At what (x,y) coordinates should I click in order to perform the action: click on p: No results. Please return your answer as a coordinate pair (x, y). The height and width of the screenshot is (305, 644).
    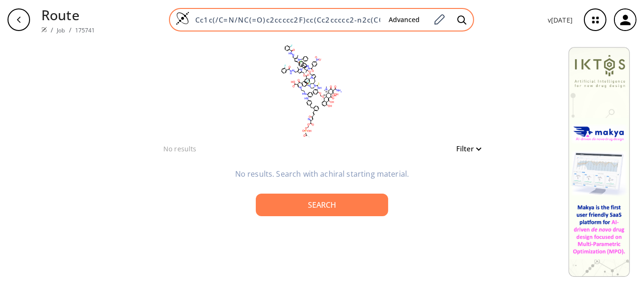
    Looking at the image, I should click on (180, 149).